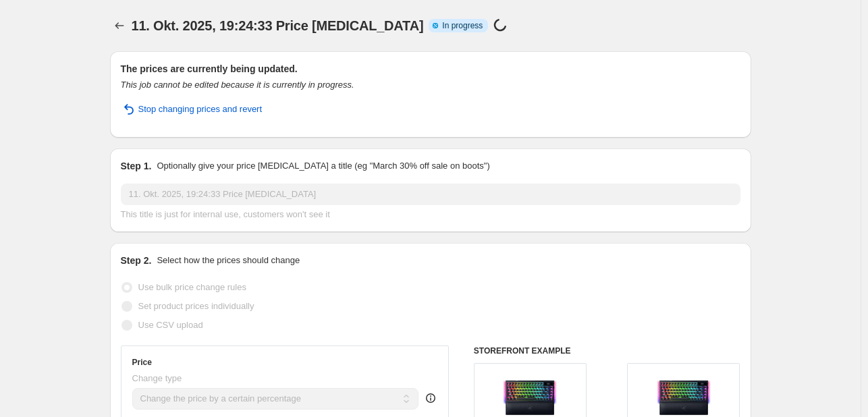 The height and width of the screenshot is (417, 868). What do you see at coordinates (430, 398) in the screenshot?
I see `div: help` at bounding box center [430, 398].